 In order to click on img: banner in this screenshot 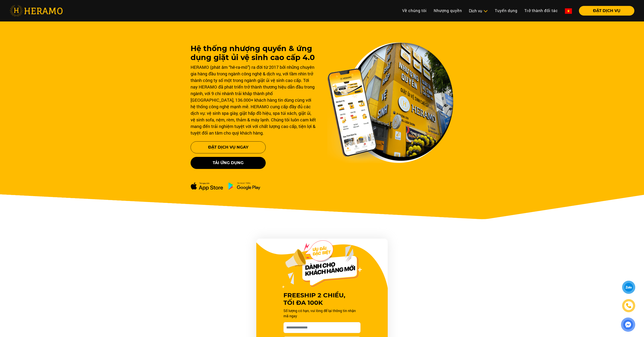, I will do `click(390, 103)`.